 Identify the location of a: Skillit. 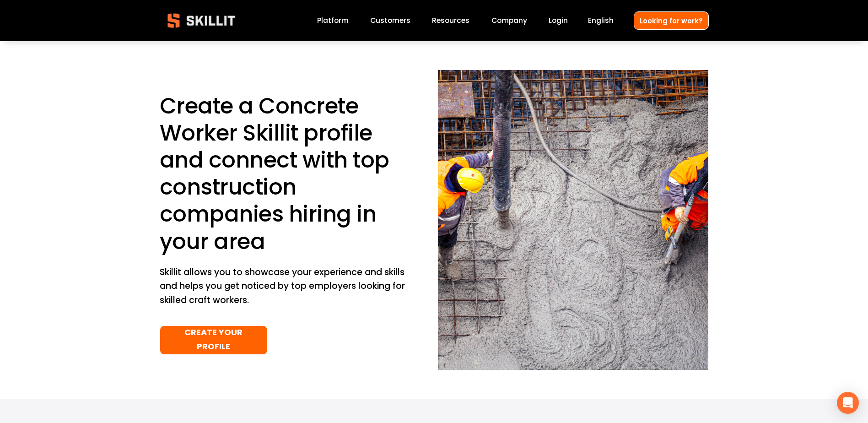
(201, 20).